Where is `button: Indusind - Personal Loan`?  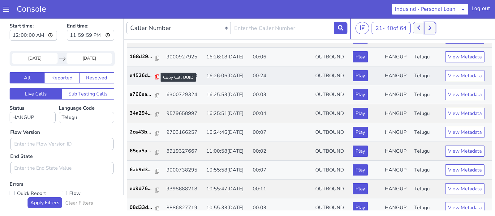 button: Indusind - Personal Loan is located at coordinates (425, 9).